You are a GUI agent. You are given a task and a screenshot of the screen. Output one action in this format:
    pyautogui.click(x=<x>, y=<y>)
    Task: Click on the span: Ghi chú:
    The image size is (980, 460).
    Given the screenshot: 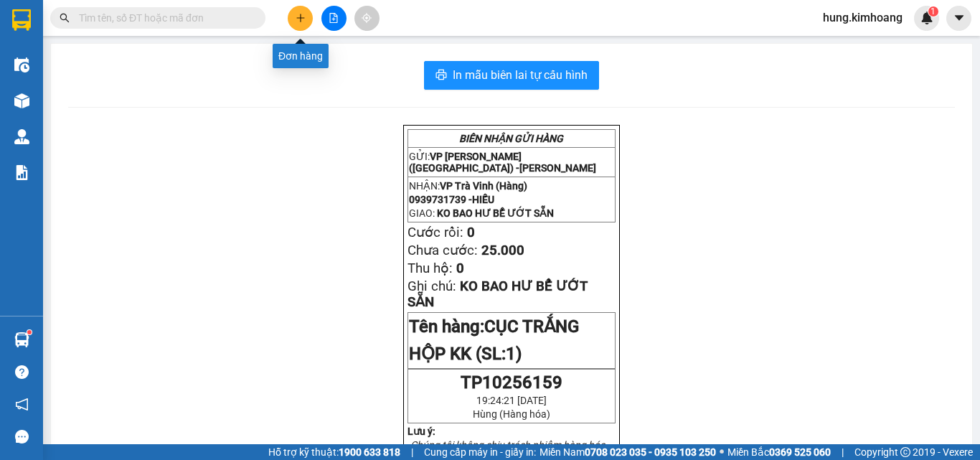 What is the action you would take?
    pyautogui.click(x=432, y=286)
    